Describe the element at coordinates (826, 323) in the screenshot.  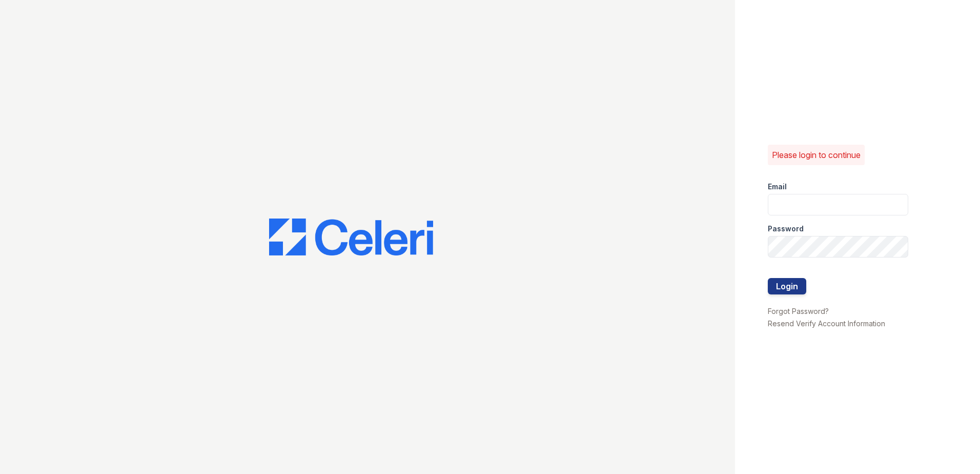
I see `a: Resend Verify Account Information` at that location.